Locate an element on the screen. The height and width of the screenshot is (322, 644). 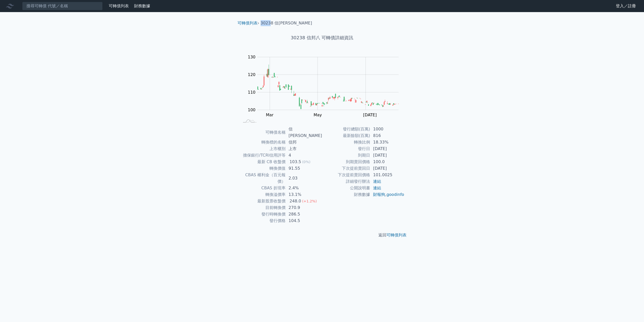
td: 4 is located at coordinates (304, 155).